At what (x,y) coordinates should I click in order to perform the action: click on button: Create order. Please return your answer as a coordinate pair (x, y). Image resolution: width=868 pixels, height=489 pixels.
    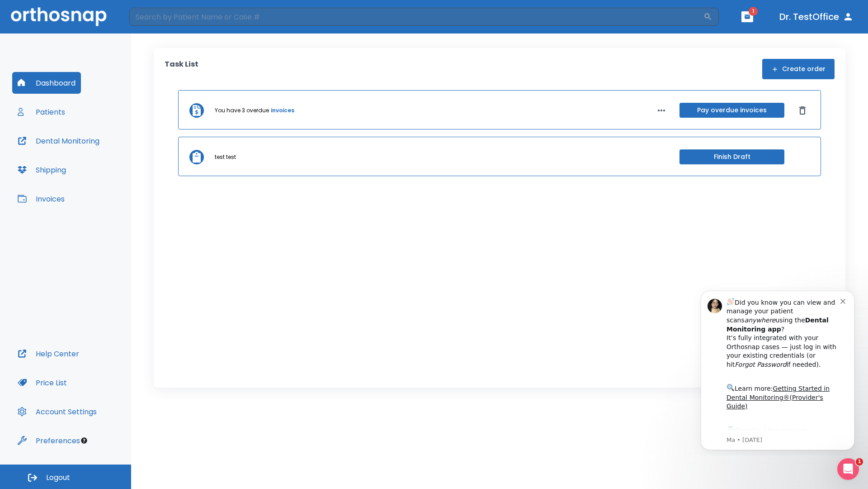
    Looking at the image, I should click on (798, 69).